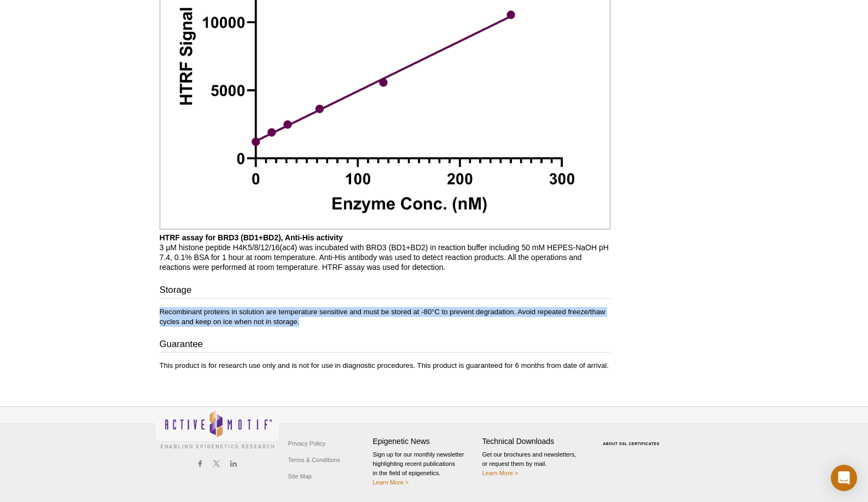 The image size is (868, 502). I want to click on img: Active Motif,, so click(217, 429).